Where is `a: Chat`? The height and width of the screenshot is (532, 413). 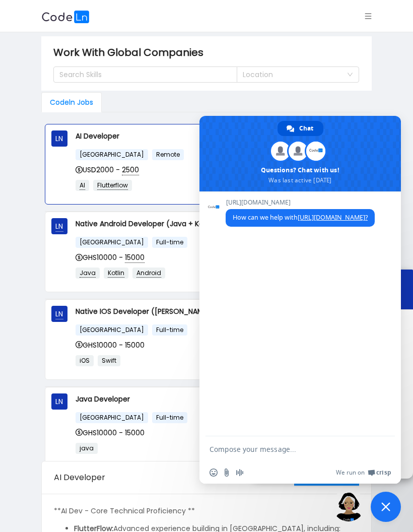 a: Chat is located at coordinates (300, 129).